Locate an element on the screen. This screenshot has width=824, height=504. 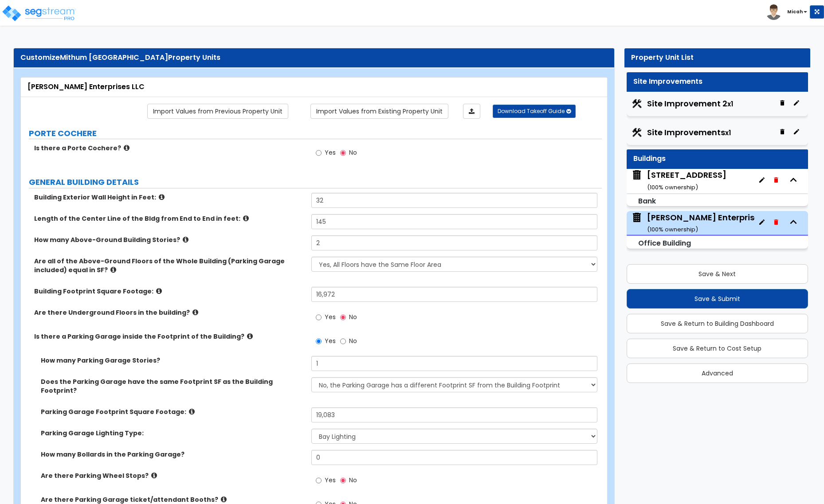
label: Building Exterior Wall Height in Feet: is located at coordinates (170, 197).